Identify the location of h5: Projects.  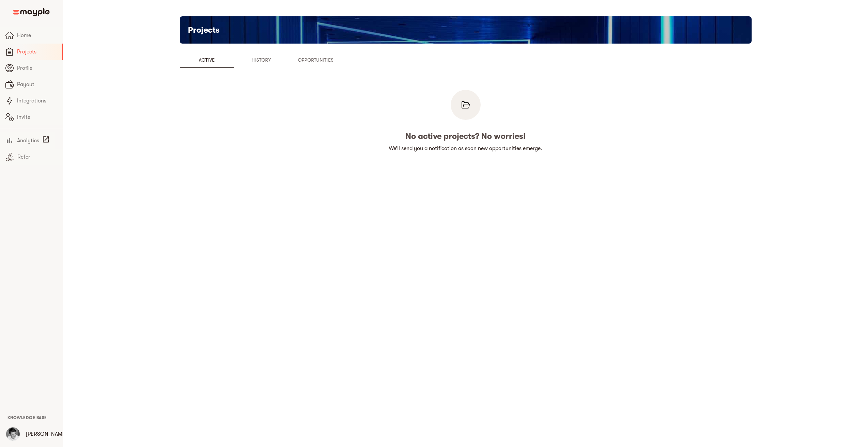
(203, 30).